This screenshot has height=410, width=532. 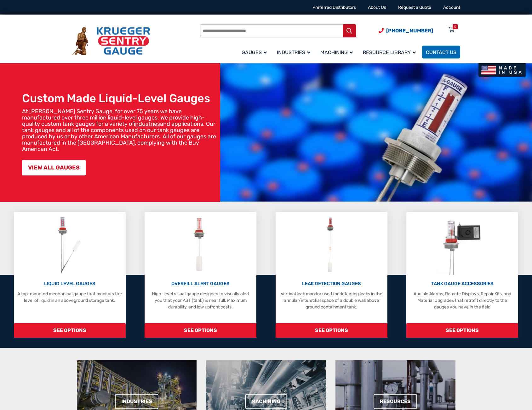 What do you see at coordinates (69, 275) in the screenshot?
I see `a: Liquid Level Gauges LIQUID LEVEL GAUGES A top-mounted mechanical gauge that monitors the level of...` at bounding box center [69, 275].